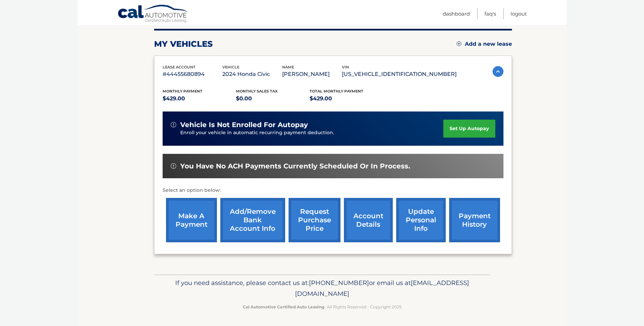 The width and height of the screenshot is (644, 326). Describe the element at coordinates (273, 99) in the screenshot. I see `p: $0.00` at that location.